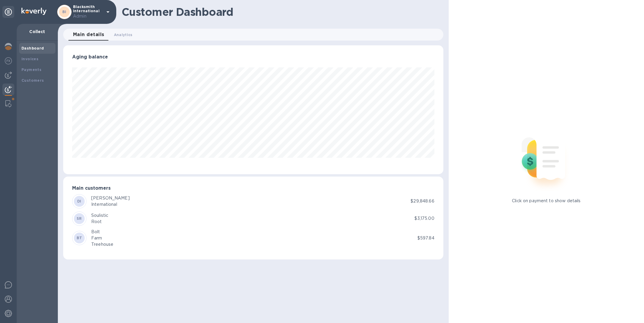 The height and width of the screenshot is (323, 644). What do you see at coordinates (8, 61) in the screenshot?
I see `img: Foreign exchange` at bounding box center [8, 61].